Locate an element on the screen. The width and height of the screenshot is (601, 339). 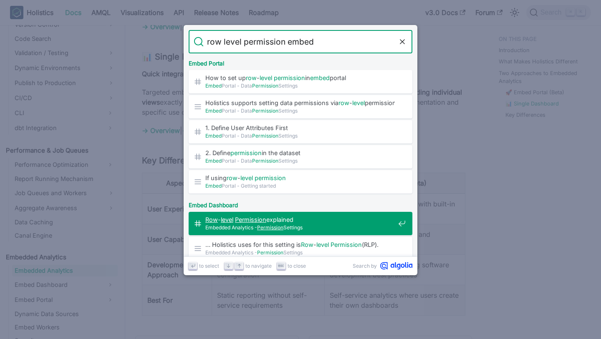
a: Holistics supports setting data permissions viarow-levelpermissions to …EmbedPortal - DataPermiss... is located at coordinates (301, 107).